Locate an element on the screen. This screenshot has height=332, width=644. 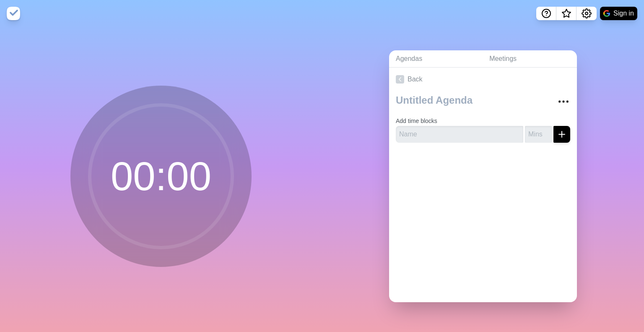
button: Help is located at coordinates (546, 14).